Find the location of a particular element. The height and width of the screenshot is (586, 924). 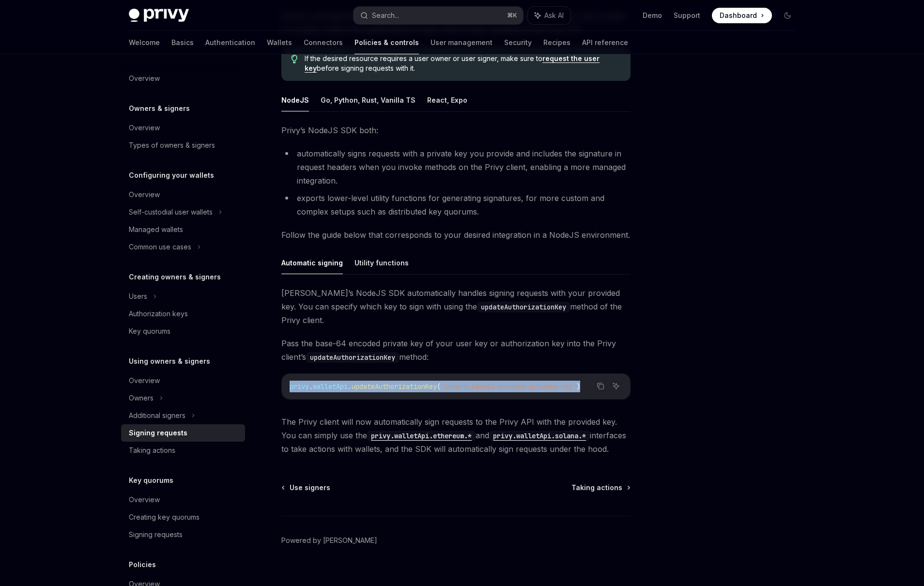

span: Use signers is located at coordinates (310, 487).